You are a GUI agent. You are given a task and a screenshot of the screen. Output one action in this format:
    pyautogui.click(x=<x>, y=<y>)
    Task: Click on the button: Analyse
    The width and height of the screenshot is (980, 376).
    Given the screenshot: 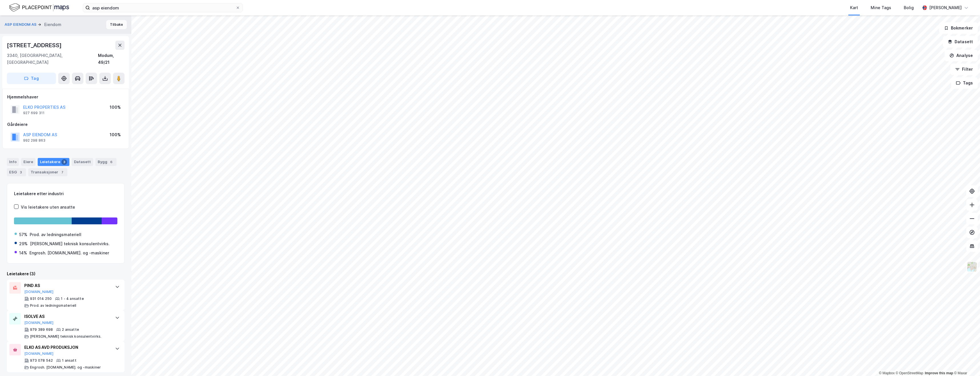 What is the action you would take?
    pyautogui.click(x=962, y=56)
    